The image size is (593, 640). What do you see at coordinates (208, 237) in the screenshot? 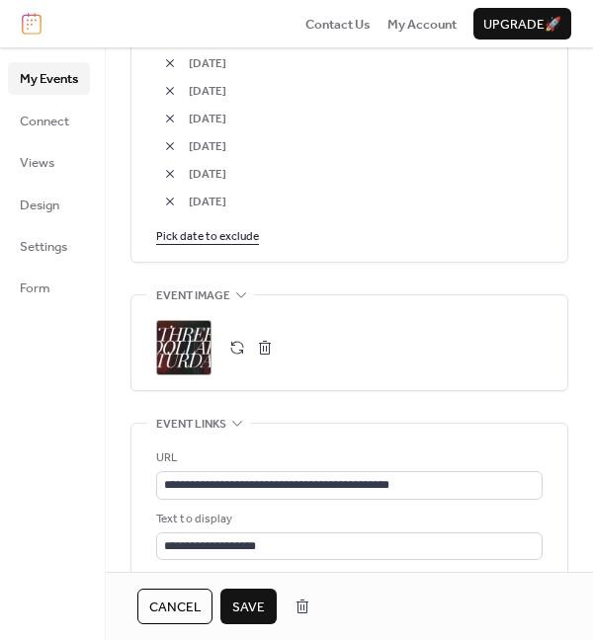
I see `span: Pick date to exclude` at bounding box center [208, 237].